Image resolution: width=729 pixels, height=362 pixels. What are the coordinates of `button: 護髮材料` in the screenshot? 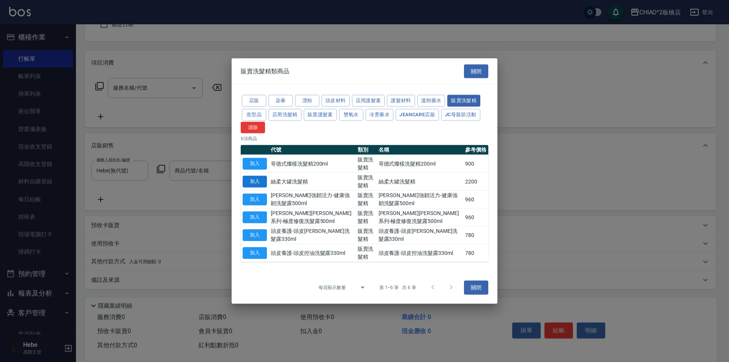 It's located at (401, 101).